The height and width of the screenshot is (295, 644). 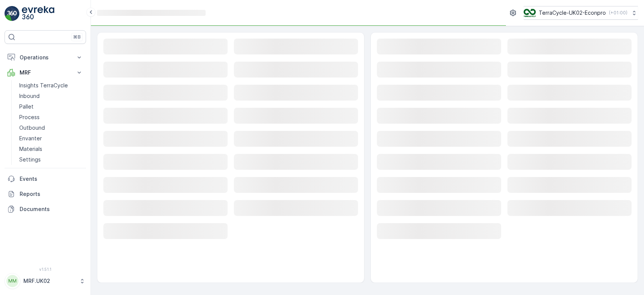 I want to click on a: Pallet, so click(x=51, y=107).